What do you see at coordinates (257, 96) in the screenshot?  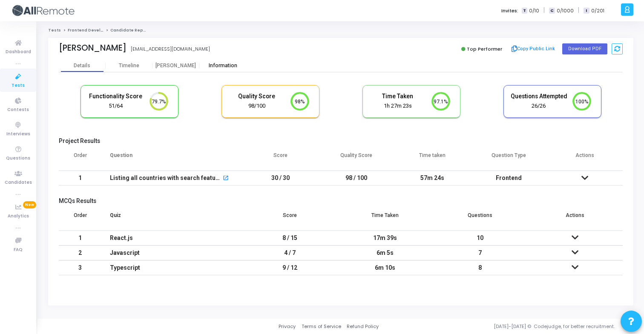 I see `h5: Quality Score` at bounding box center [257, 96].